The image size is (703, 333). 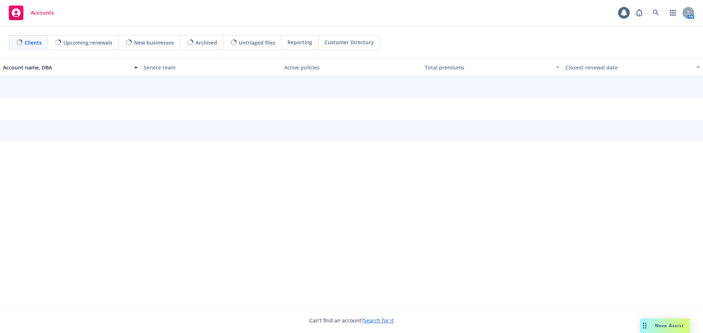 What do you see at coordinates (211, 67) in the screenshot?
I see `div: Service team` at bounding box center [211, 67].